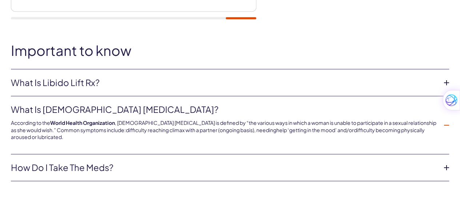  I want to click on a: World Health Organization, so click(83, 123).